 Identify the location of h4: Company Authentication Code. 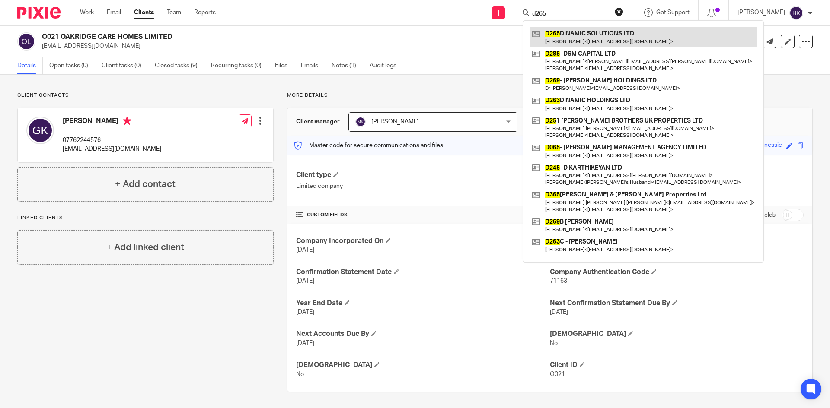
(676, 272).